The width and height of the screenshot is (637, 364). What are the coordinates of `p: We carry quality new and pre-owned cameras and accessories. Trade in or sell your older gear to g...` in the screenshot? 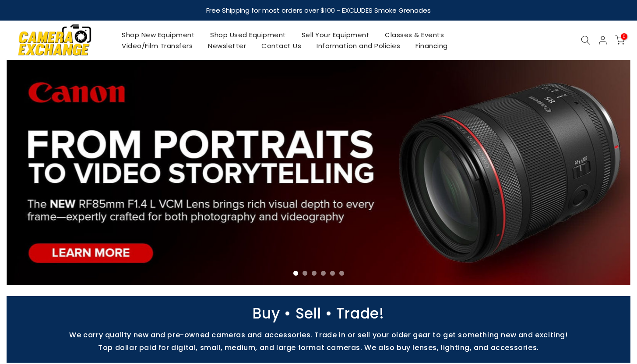 It's located at (318, 335).